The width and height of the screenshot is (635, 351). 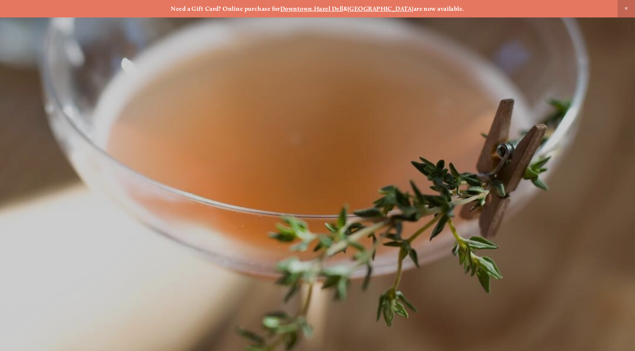 What do you see at coordinates (226, 9) in the screenshot?
I see `strong: Need a Gift Card? Online purchase for` at bounding box center [226, 9].